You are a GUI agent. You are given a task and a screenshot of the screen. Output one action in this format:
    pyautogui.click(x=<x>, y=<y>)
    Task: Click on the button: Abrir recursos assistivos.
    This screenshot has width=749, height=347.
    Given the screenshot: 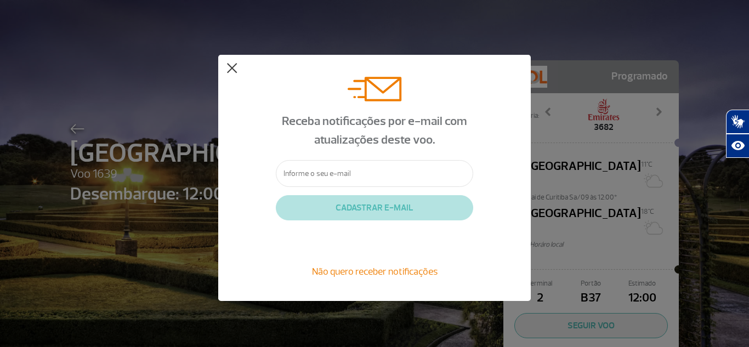 What is the action you would take?
    pyautogui.click(x=737, y=146)
    